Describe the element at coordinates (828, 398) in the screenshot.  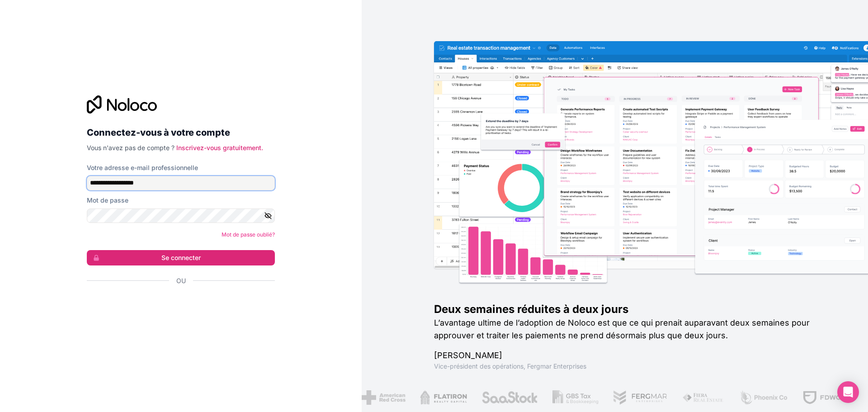
I see `img: /assets/fdworks-Bi04fVtw.png` at that location.